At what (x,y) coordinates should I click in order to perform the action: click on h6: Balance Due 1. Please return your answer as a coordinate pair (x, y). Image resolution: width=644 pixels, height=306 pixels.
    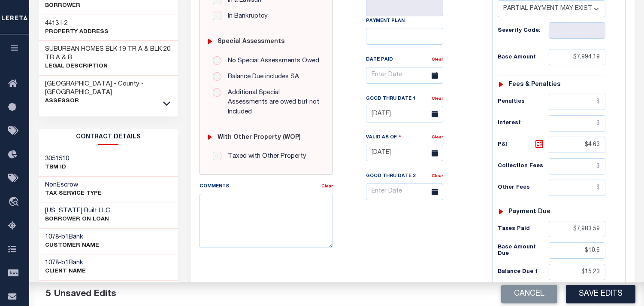
    Looking at the image, I should click on (523, 272).